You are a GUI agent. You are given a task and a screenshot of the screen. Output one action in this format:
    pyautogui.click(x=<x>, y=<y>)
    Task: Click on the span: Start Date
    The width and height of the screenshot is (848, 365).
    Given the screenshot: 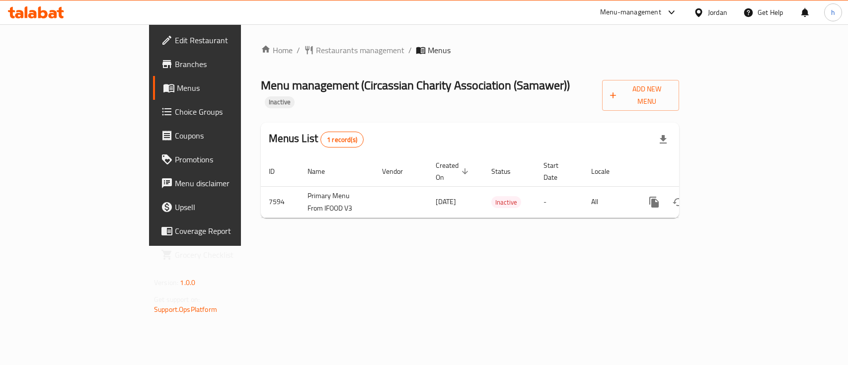 What is the action you would take?
    pyautogui.click(x=557, y=171)
    